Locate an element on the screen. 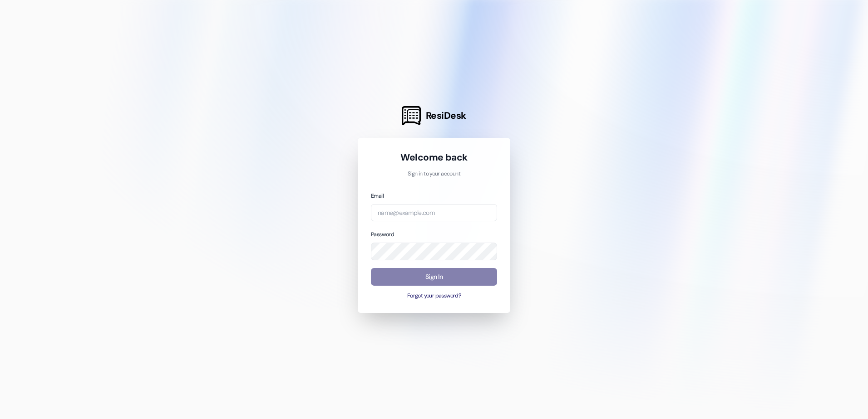 The height and width of the screenshot is (419, 868). img: ResiDesk Logo is located at coordinates (411, 116).